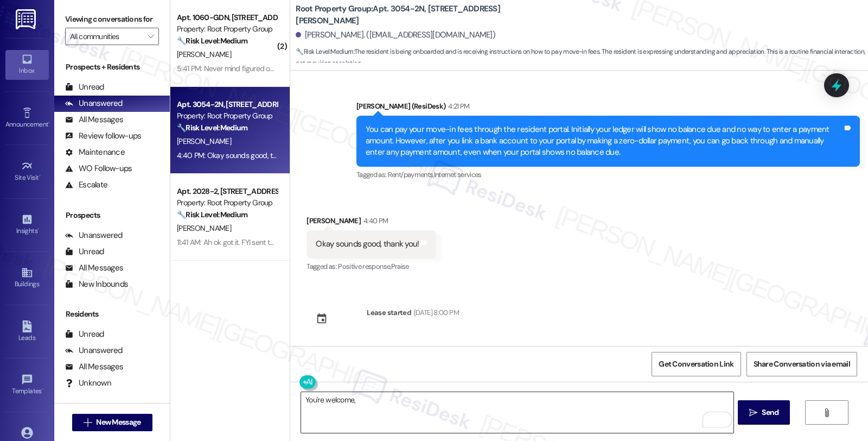 This screenshot has width=868, height=441. Describe the element at coordinates (802, 364) in the screenshot. I see `button: Share Conversation via email` at that location.